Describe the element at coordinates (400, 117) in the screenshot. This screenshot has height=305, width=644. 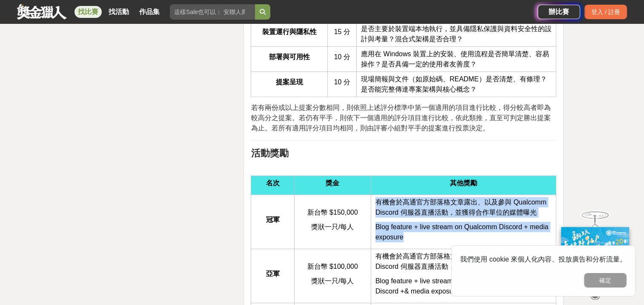
I see `span: 若有兩份或以上提案分數相同，則依照上述評分標準中第一個適用的項目進行比較，得分較高者即為較高分之提案。若仍有平手，則依下一個適用的評分項目進行比較，依此類推，直至可判定勝出提案為止。若所有適用評...` at that location.